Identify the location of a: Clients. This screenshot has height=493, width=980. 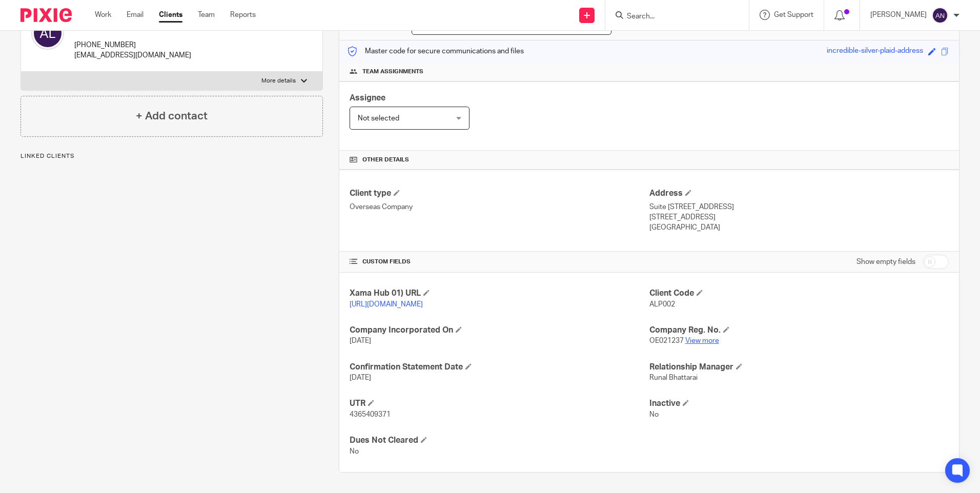
(170, 15).